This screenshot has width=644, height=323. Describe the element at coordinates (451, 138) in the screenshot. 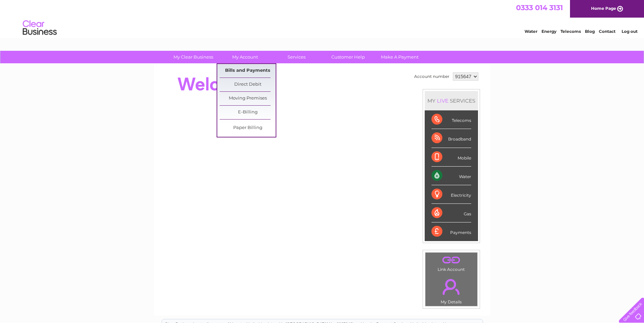

I see `div: Broadband` at that location.